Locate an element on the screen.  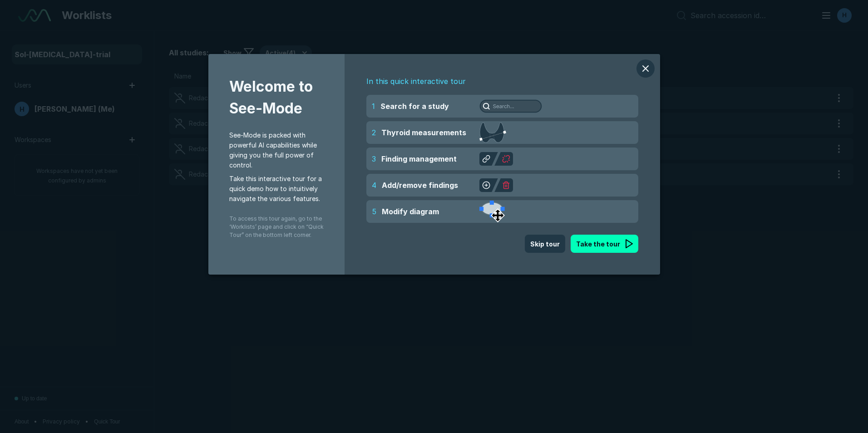
span: Search for a study is located at coordinates (414, 106).